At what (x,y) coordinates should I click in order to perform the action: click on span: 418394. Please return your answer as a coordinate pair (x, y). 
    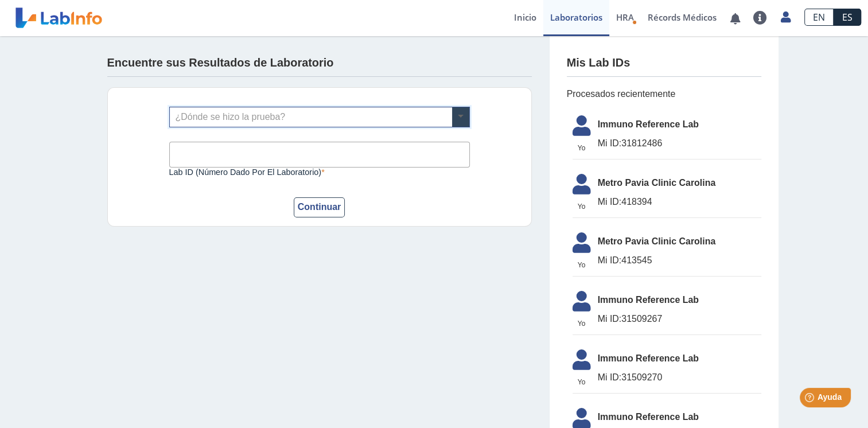
    Looking at the image, I should click on (679, 202).